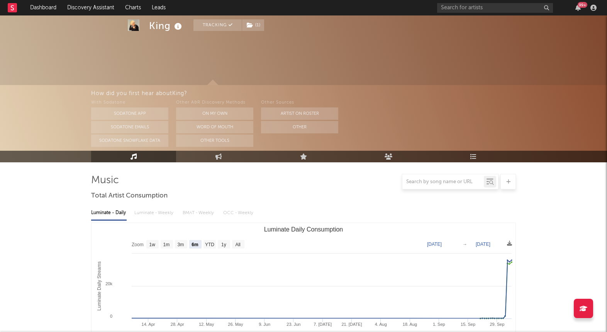  Describe the element at coordinates (129, 196) in the screenshot. I see `span: Total Artist Consumption` at that location.